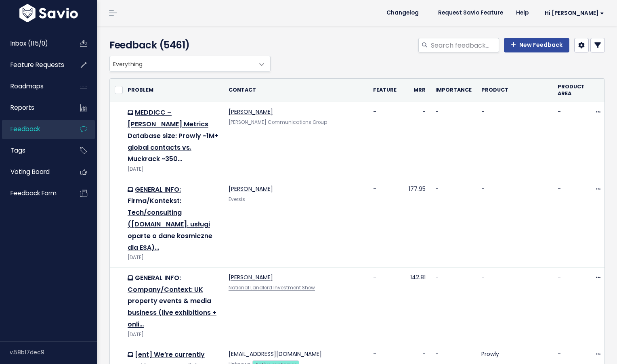  What do you see at coordinates (48, 13) in the screenshot?
I see `img: logo-white.9d6f32f41409.svg` at bounding box center [48, 13].